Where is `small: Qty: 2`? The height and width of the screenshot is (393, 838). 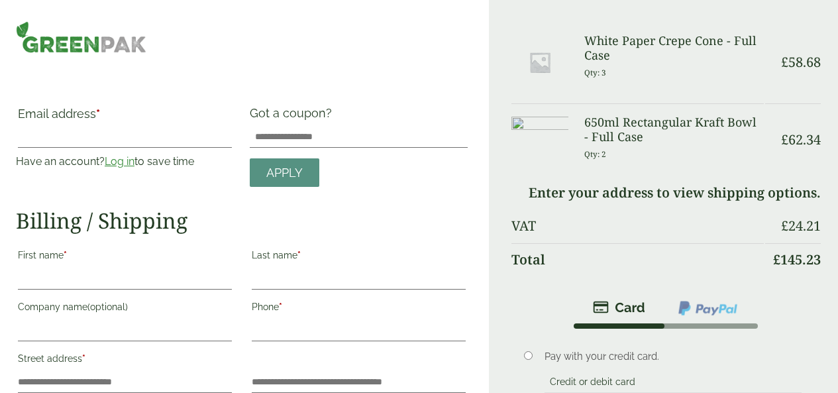
small: Qty: 2 is located at coordinates (595, 154).